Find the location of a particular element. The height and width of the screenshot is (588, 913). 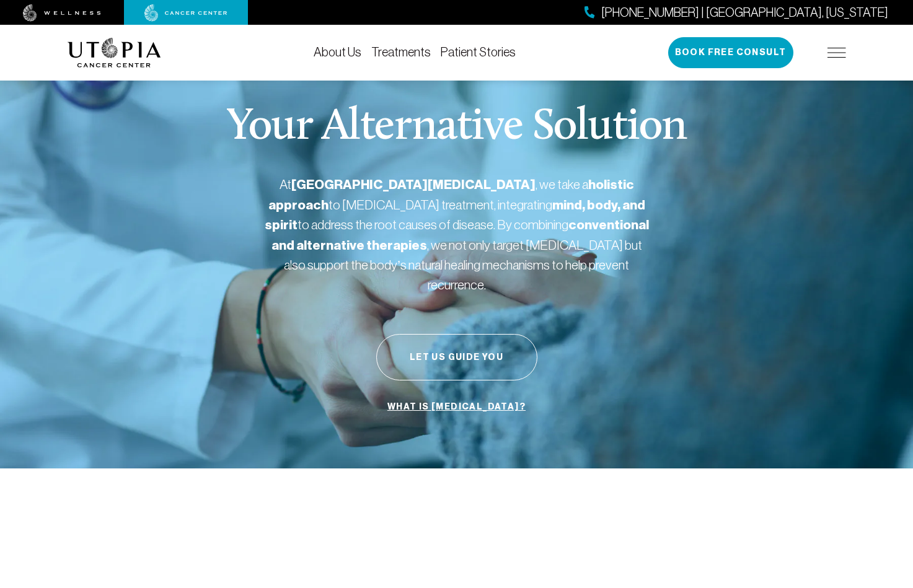

a: Treatments is located at coordinates (401, 53).